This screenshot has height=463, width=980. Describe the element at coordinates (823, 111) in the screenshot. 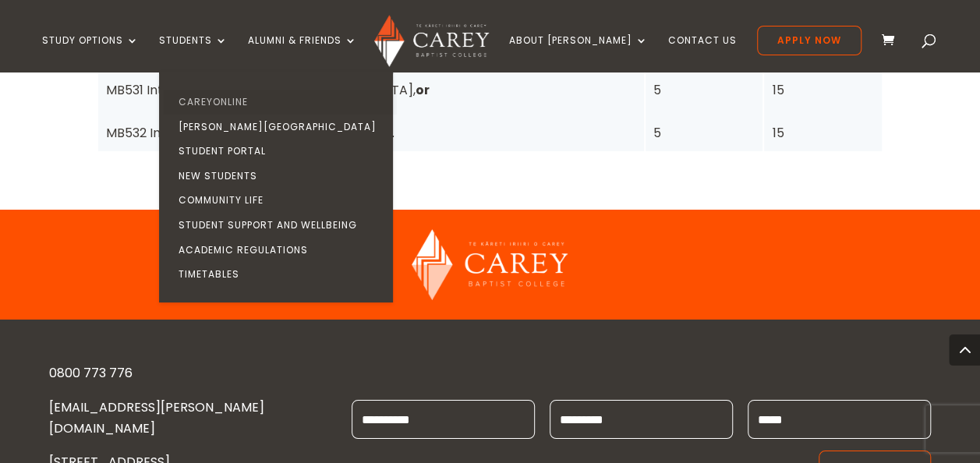

I see `div: 15 15` at that location.